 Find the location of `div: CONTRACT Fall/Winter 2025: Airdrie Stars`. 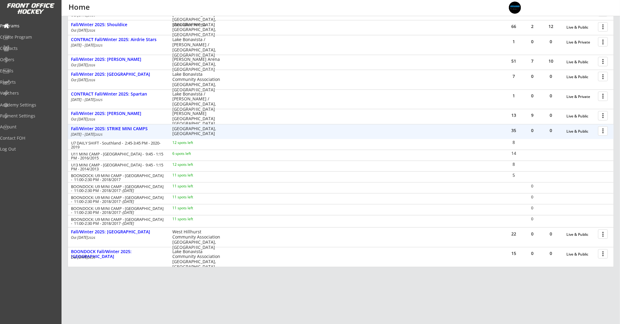

div: CONTRACT Fall/Winter 2025: Airdrie Stars is located at coordinates (118, 40).